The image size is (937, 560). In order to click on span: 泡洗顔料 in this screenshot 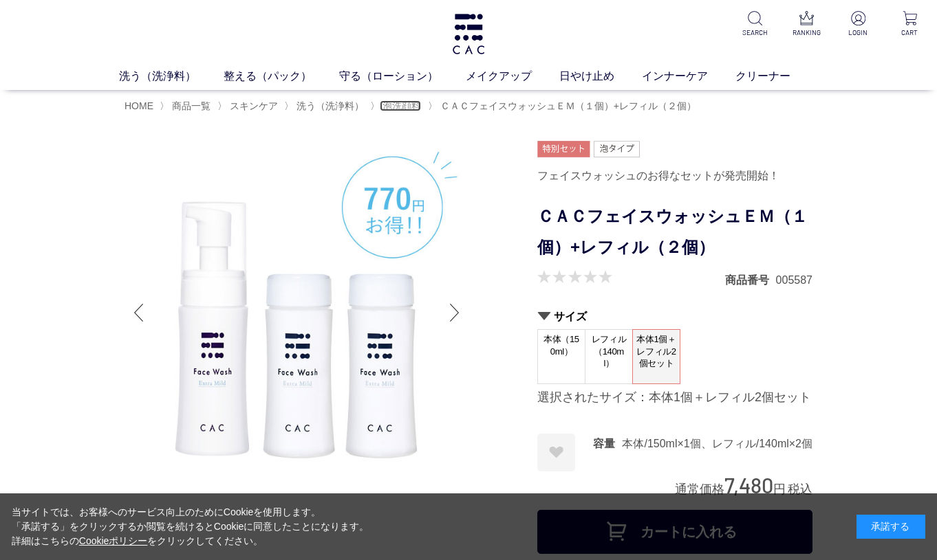, I will do `click(402, 106)`.